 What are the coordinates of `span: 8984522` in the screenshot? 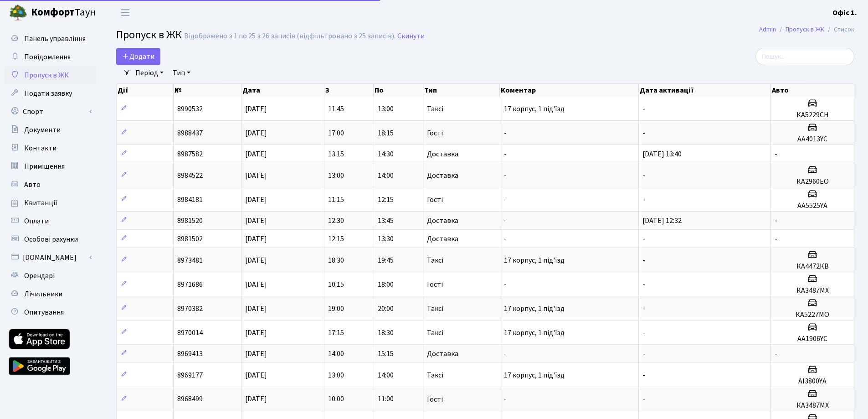 It's located at (190, 175).